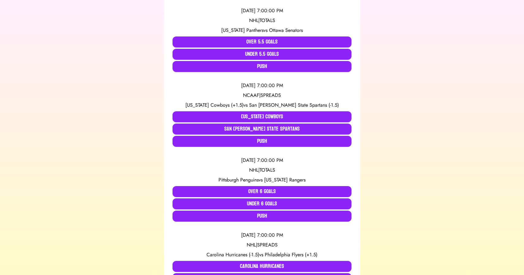  What do you see at coordinates (262, 191) in the screenshot?
I see `button: Over 6 Goals` at bounding box center [262, 191].